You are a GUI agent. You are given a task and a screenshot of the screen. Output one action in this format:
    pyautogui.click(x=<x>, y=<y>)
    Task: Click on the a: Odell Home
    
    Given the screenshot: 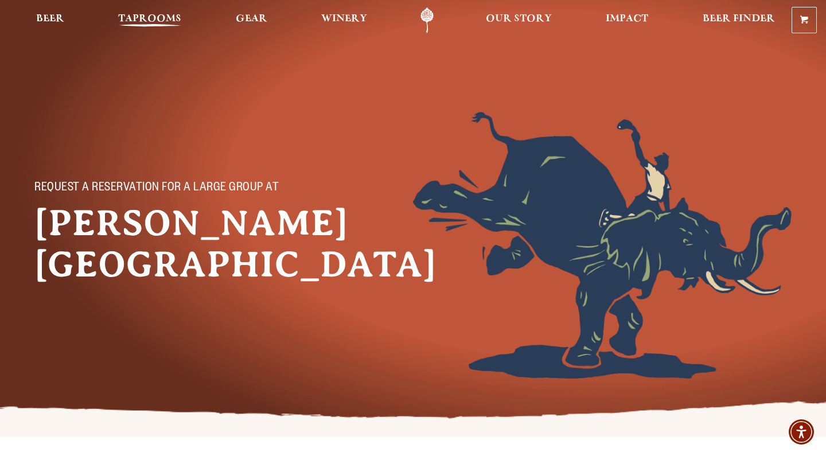 What is the action you would take?
    pyautogui.click(x=427, y=20)
    